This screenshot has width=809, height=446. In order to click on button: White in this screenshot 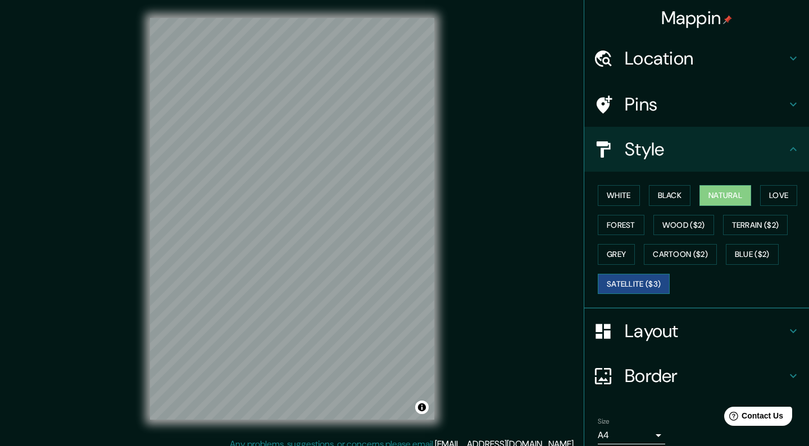, I will do `click(618, 195)`.